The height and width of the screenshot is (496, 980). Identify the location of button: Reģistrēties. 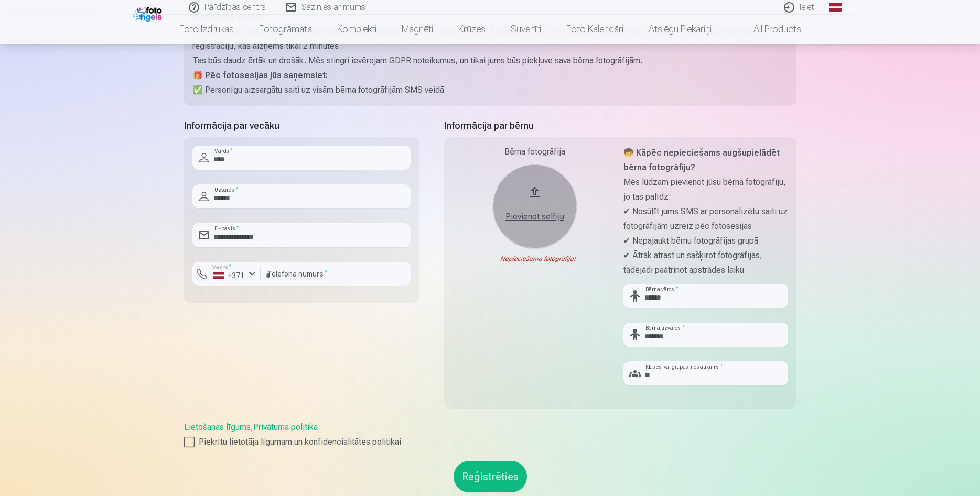
(490, 477).